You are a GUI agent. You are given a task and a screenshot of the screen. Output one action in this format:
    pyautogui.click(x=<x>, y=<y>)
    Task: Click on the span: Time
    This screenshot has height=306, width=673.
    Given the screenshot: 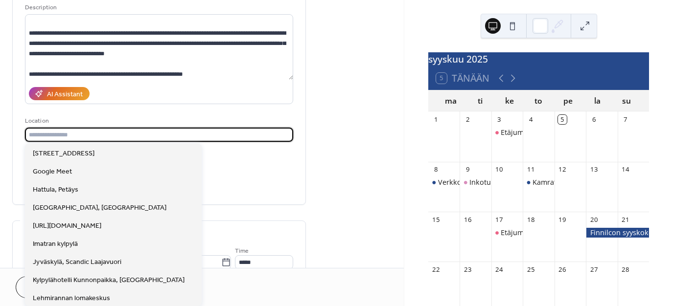 What is the action you would take?
    pyautogui.click(x=242, y=251)
    